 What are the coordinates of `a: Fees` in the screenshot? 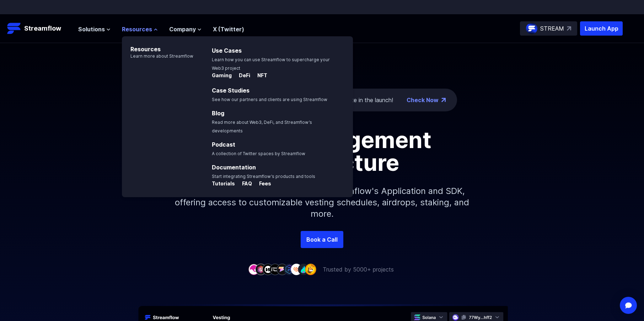 It's located at (262, 185).